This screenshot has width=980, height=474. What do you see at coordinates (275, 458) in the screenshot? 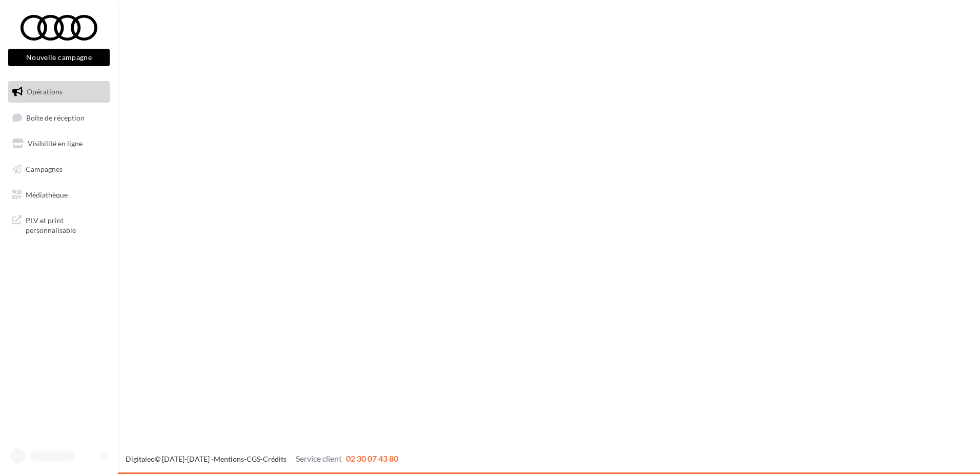
I see `a: Crédits` at bounding box center [275, 458].